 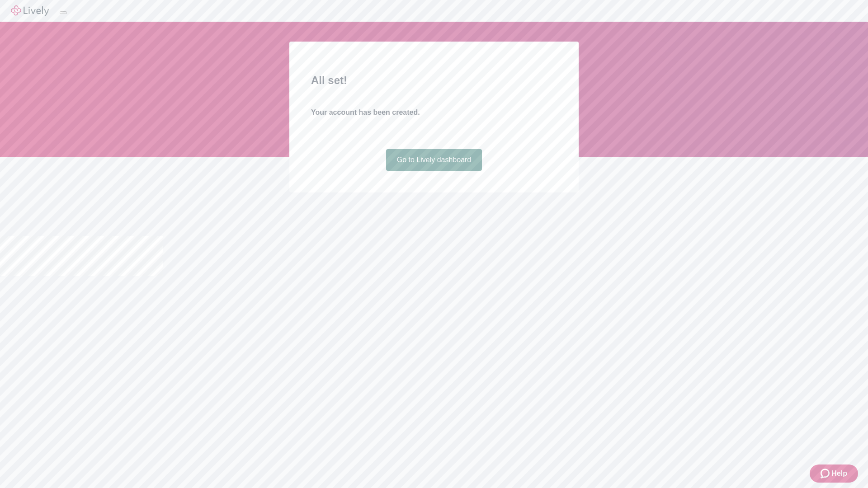 I want to click on a: Go to Lively dashboard, so click(x=434, y=160).